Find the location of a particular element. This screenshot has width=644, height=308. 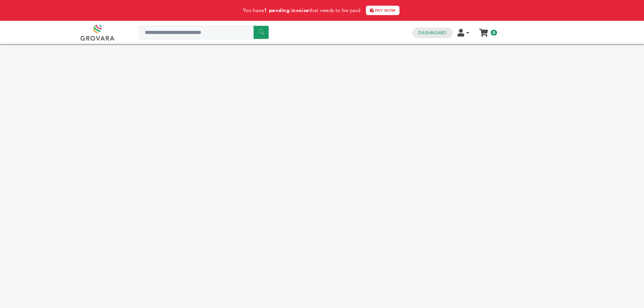

span: You have that needs to be paid is located at coordinates (301, 10).